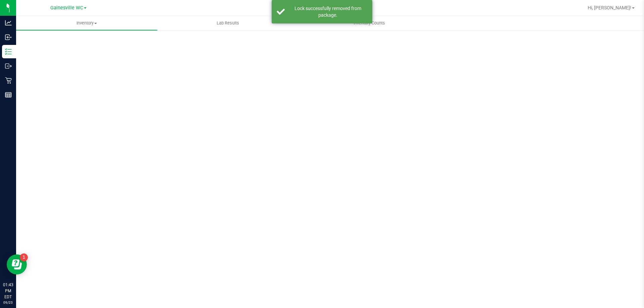 Image resolution: width=644 pixels, height=308 pixels. I want to click on inline-svg: Retail, so click(8, 80).